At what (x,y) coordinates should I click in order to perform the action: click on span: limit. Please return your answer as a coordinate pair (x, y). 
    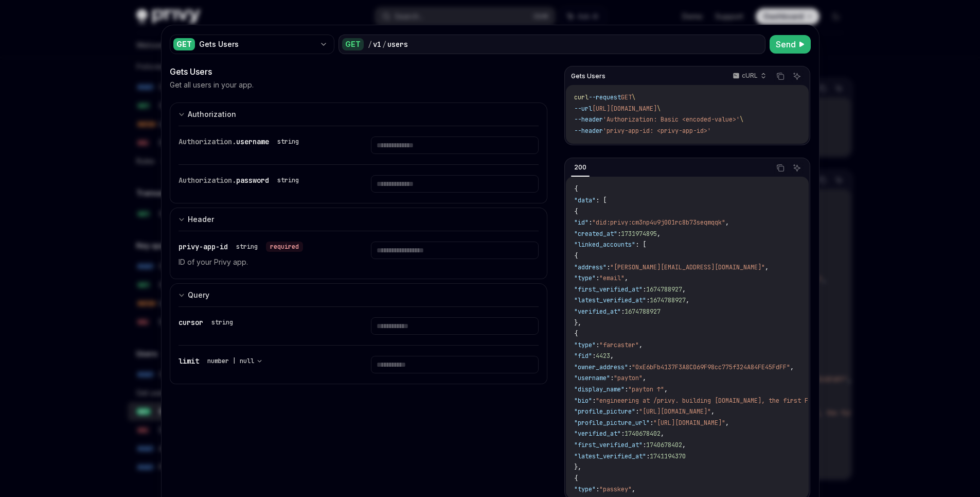
    Looking at the image, I should click on (189, 361).